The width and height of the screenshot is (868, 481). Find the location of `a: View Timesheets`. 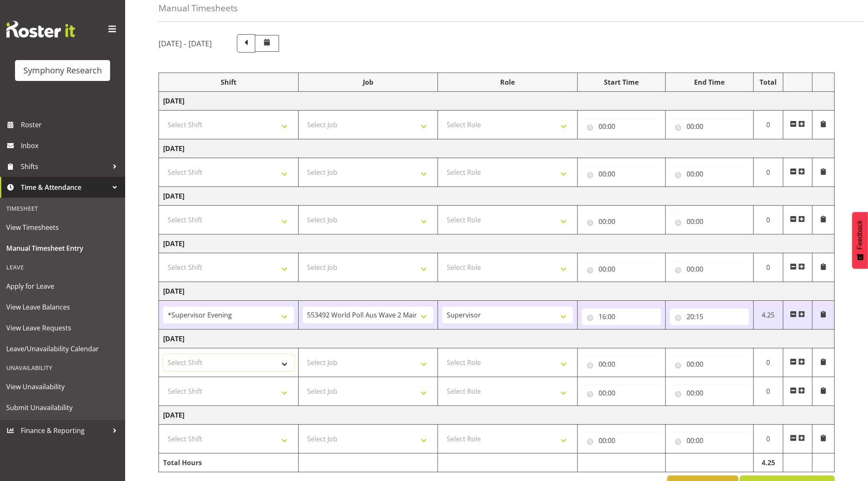

a: View Timesheets is located at coordinates (63, 228).